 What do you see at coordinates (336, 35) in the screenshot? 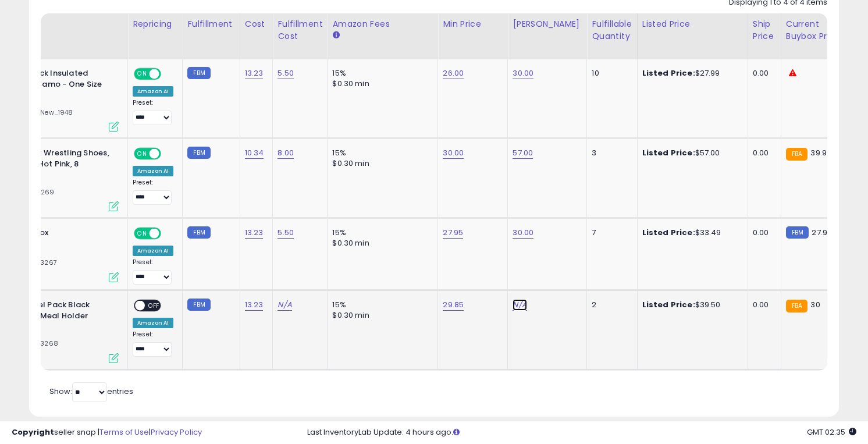
I see `small: Amazon Fees.` at bounding box center [336, 35].